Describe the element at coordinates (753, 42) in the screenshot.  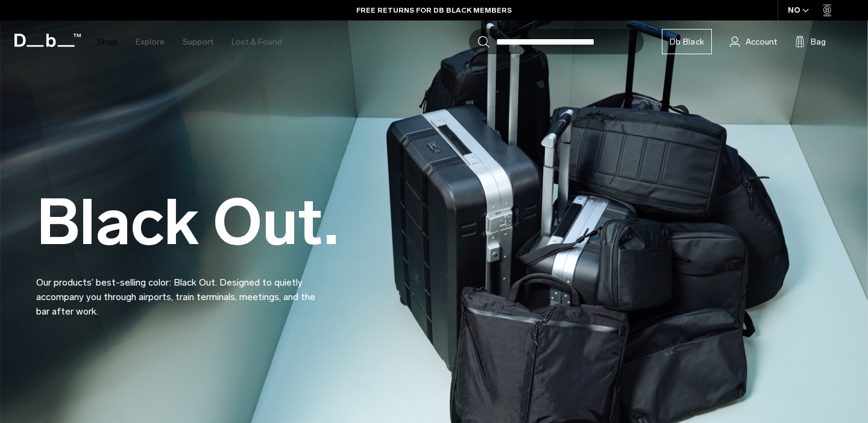
I see `a: Account` at that location.